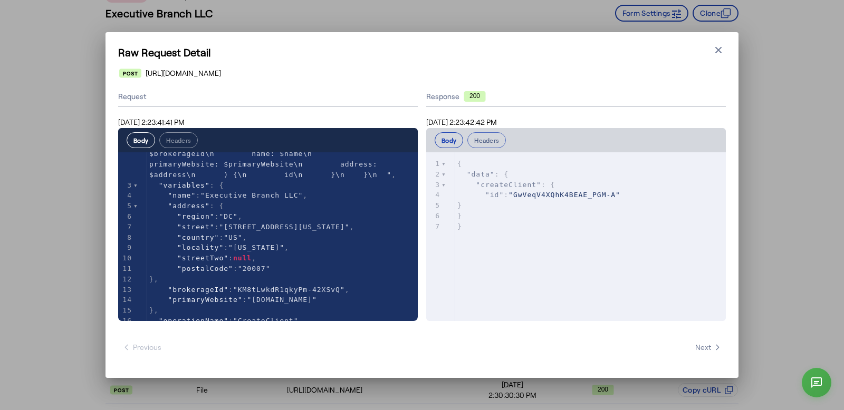 This screenshot has width=844, height=410. What do you see at coordinates (289, 290) in the screenshot?
I see `span: "KM8tLwkdR1qkyPm-42XSvQ"` at bounding box center [289, 290].